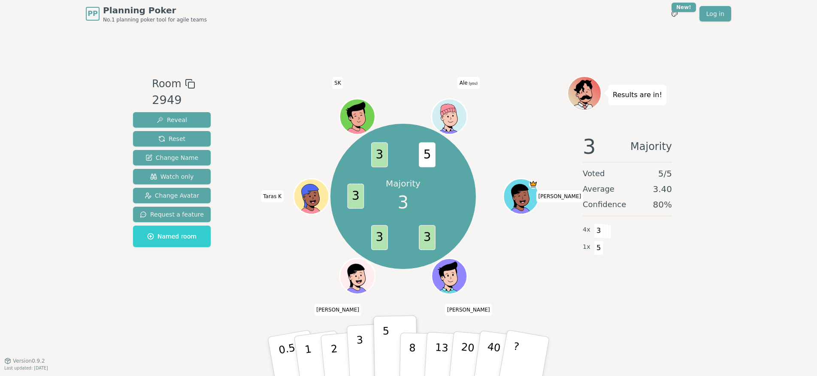  What do you see at coordinates (172, 176) in the screenshot?
I see `button: Watch only` at bounding box center [172, 176].